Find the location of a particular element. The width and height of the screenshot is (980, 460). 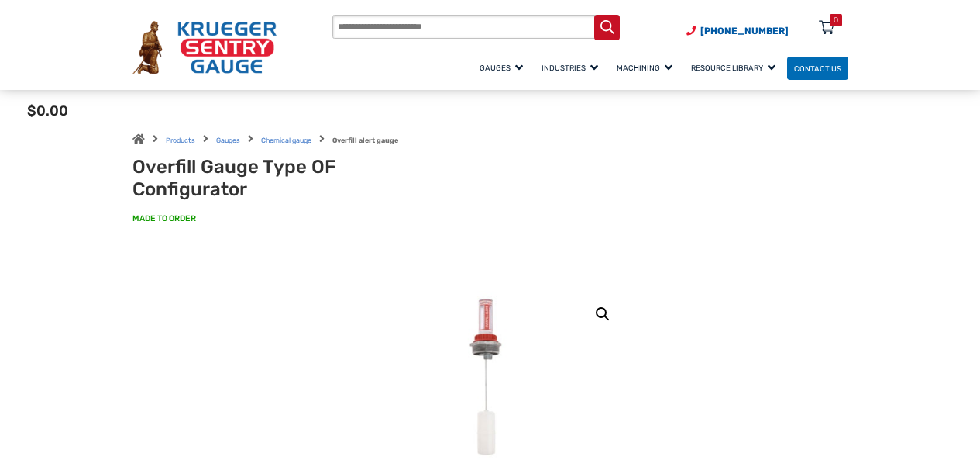

a: Chemical gauge is located at coordinates (286, 141).